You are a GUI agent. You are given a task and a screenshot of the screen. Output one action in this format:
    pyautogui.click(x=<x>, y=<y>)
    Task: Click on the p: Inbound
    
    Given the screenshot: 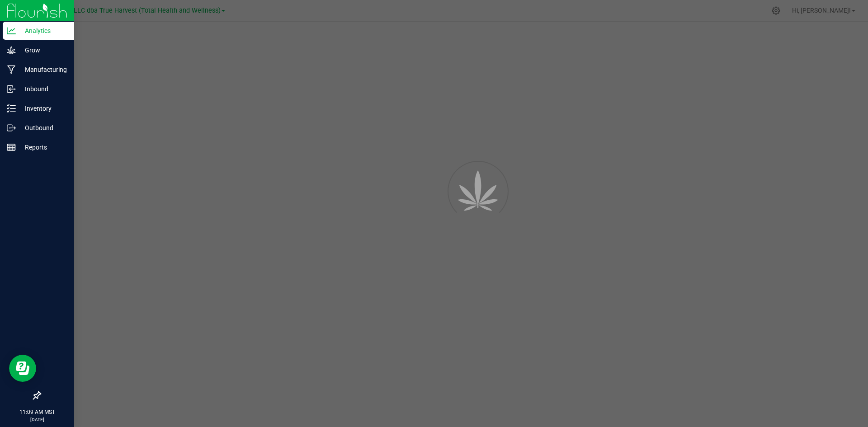 What is the action you would take?
    pyautogui.click(x=43, y=89)
    